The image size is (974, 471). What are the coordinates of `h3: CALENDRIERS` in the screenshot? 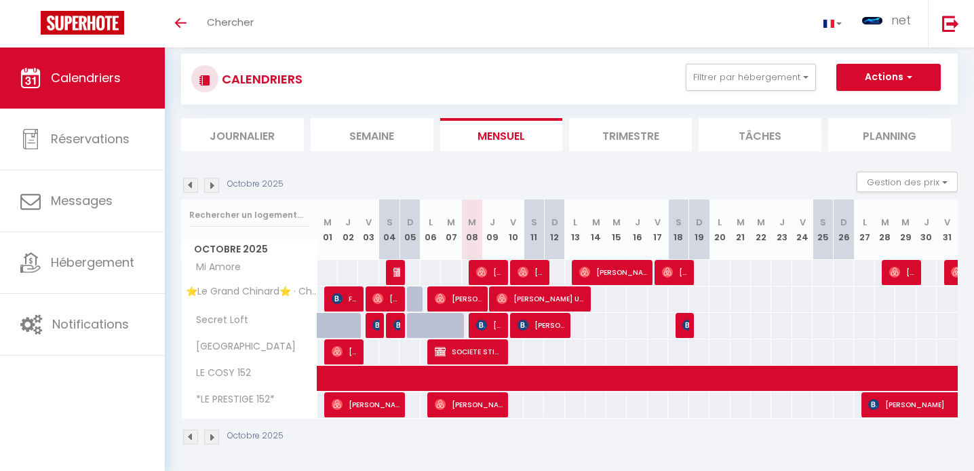 It's located at (260, 79).